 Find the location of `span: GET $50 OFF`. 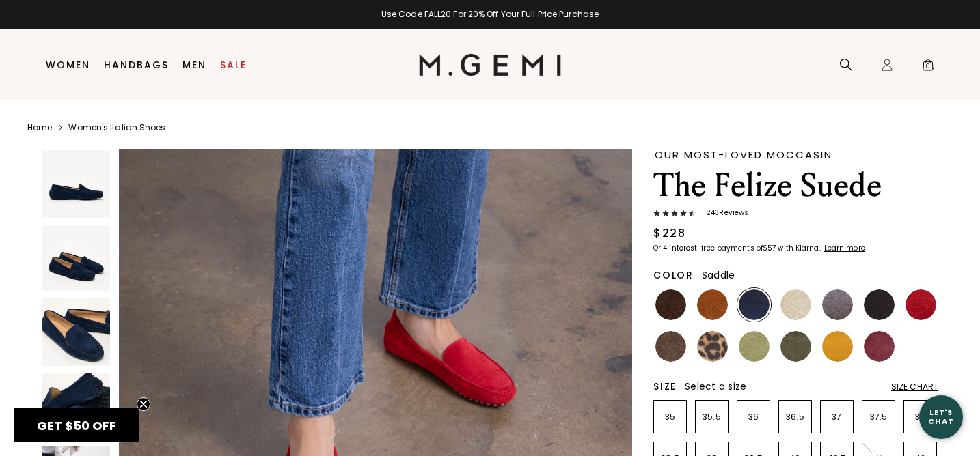

span: GET $50 OFF is located at coordinates (76, 426).